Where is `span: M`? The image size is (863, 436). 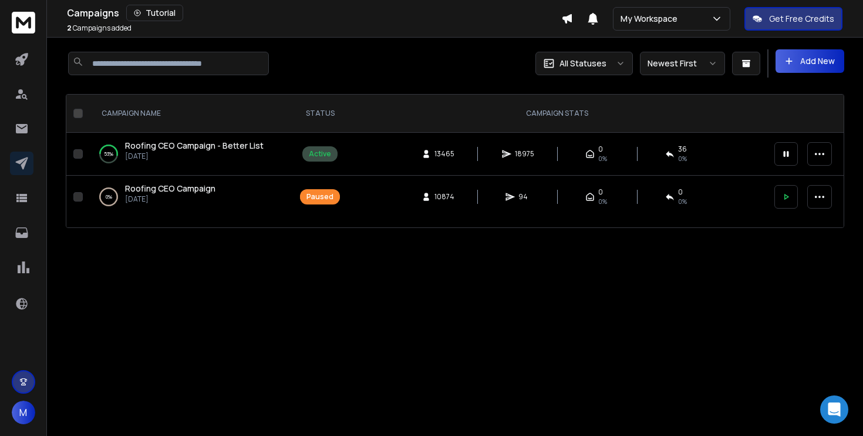
span: M is located at coordinates (23, 412).